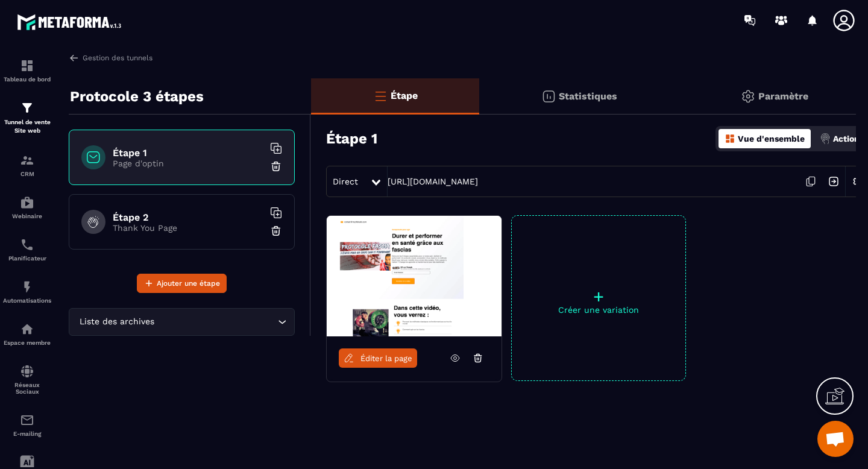 This screenshot has width=868, height=469. I want to click on p: Statistiques, so click(588, 96).